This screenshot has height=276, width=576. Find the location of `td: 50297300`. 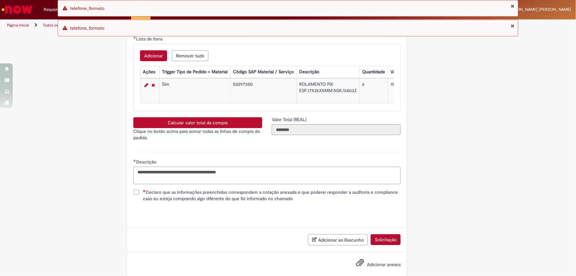

td: 50297300 is located at coordinates (263, 91).